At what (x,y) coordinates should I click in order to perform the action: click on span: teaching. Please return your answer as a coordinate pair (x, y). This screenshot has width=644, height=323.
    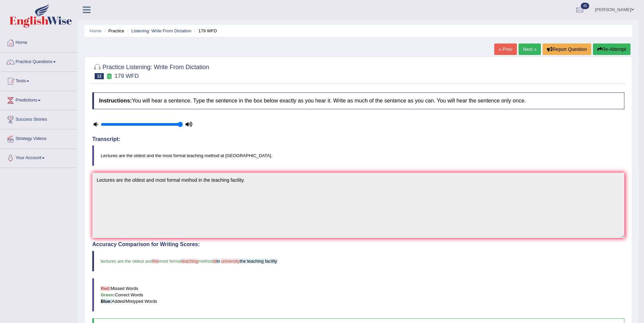
    Looking at the image, I should click on (190, 261).